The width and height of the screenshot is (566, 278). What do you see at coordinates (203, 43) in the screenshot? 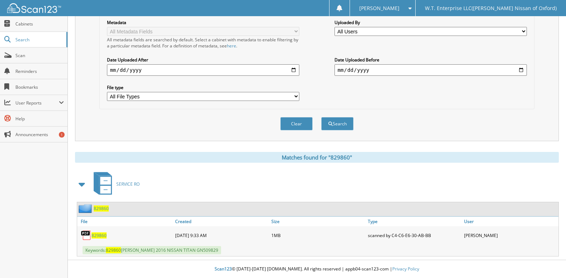
I see `div: All metadata fields are searched by default. Select a cabinet with metadata to enable filtering b...` at bounding box center [203, 43].